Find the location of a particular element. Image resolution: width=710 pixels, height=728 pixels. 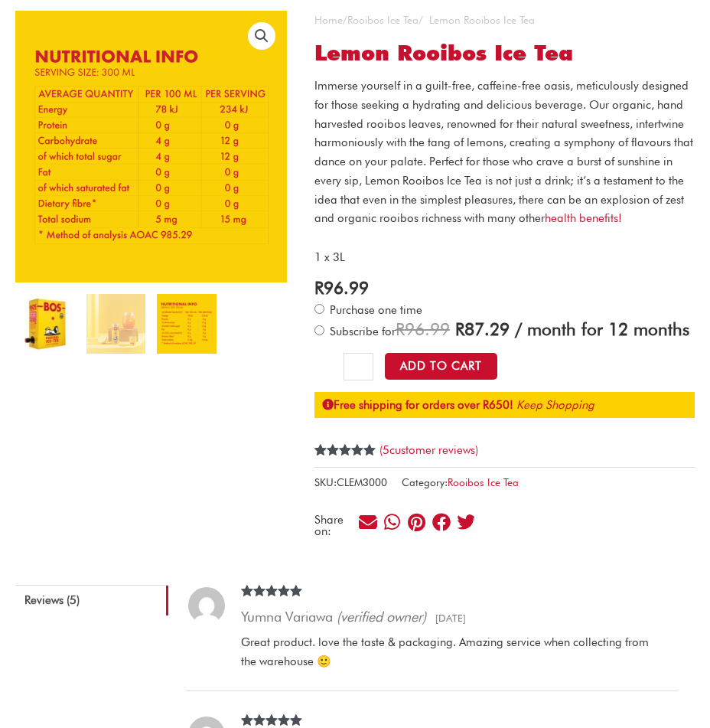

span: Purchase one time is located at coordinates (374, 310).